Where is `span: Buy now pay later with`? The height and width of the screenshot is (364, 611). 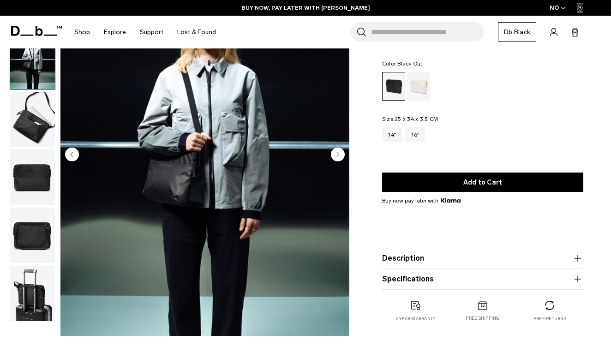
span: Buy now pay later with is located at coordinates (421, 201).